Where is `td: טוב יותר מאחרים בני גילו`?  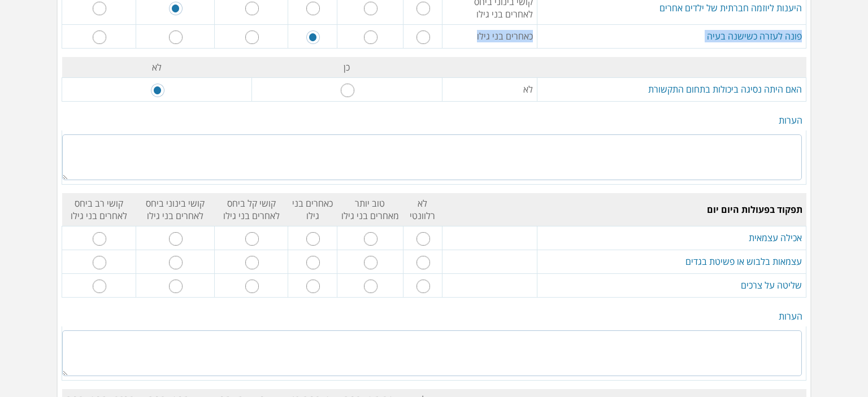 td: טוב יותר מאחרים בני גילו is located at coordinates (370, 209).